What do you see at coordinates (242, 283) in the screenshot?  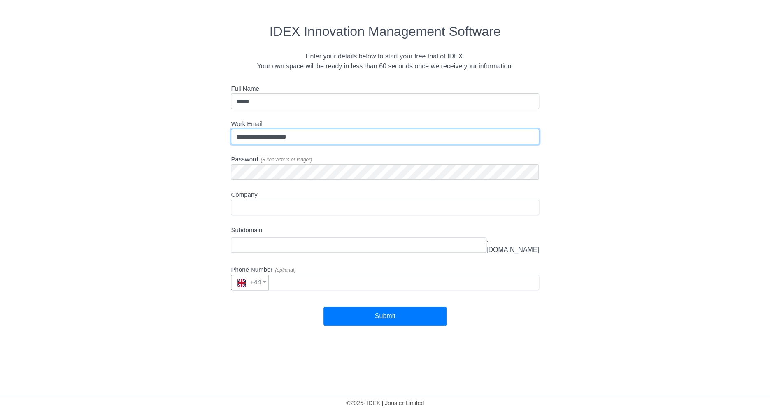 I see `img: gb.5db9fea0.svg` at bounding box center [242, 283].